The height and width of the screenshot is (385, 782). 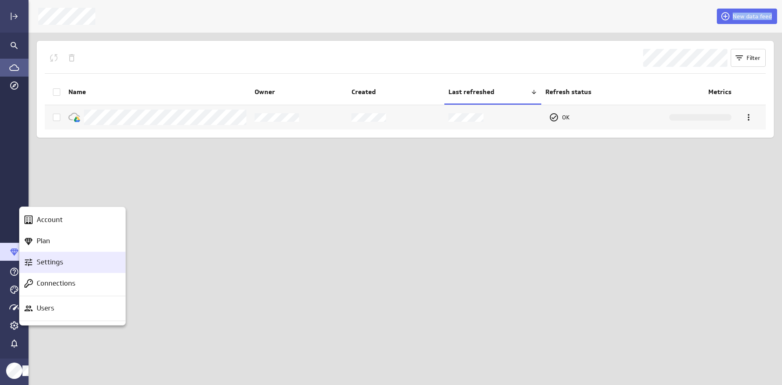 I want to click on div: Account, so click(x=72, y=220).